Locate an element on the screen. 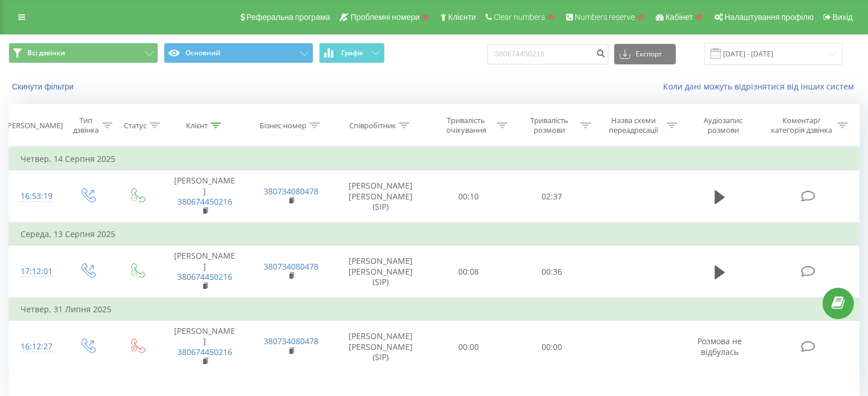 Image resolution: width=868 pixels, height=396 pixels. div: 17:12:01 is located at coordinates (35, 271).